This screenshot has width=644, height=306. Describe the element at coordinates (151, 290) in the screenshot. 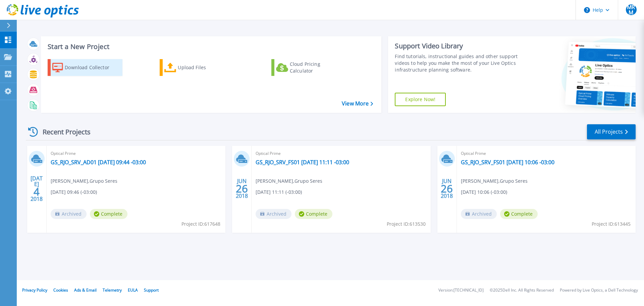

I see `a: Support` at that location.